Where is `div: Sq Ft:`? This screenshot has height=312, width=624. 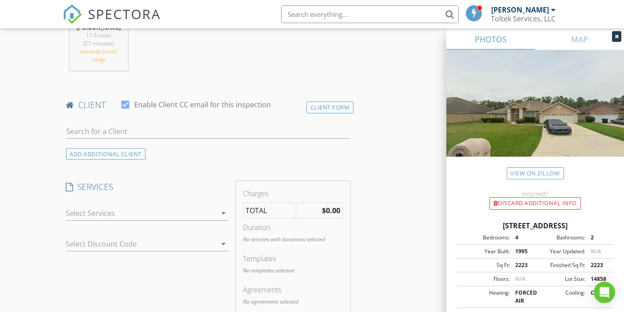
div: Sq Ft: is located at coordinates (485, 265).